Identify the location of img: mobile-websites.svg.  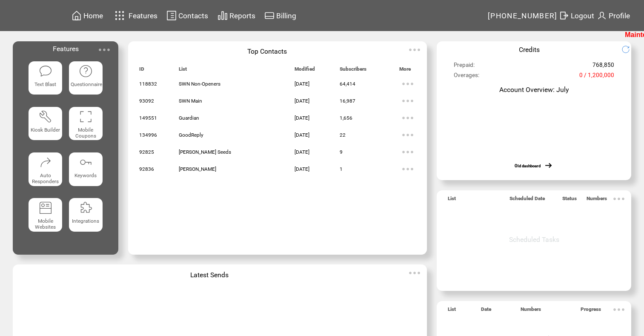
(46, 208).